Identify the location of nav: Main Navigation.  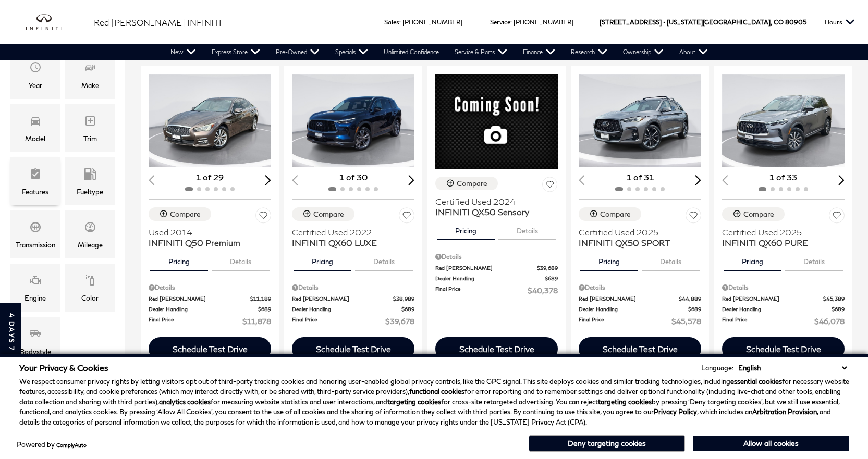
(439, 52).